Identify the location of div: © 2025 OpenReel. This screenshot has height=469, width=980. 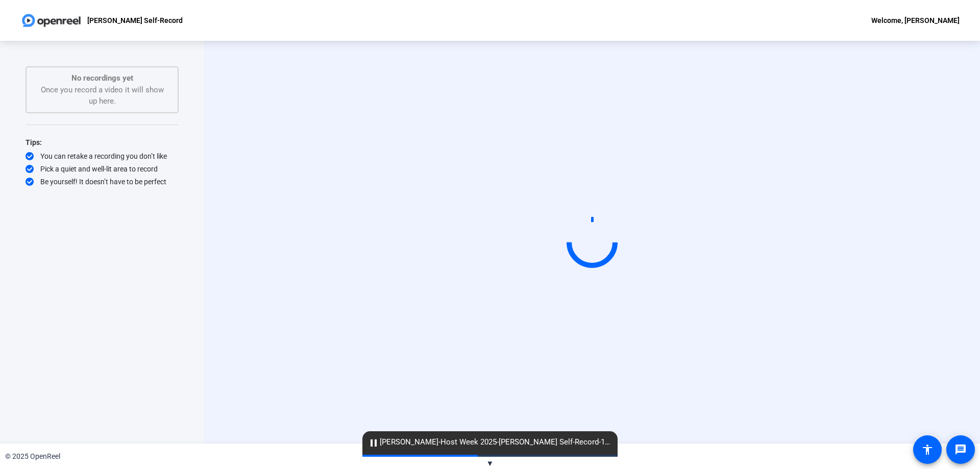
(33, 456).